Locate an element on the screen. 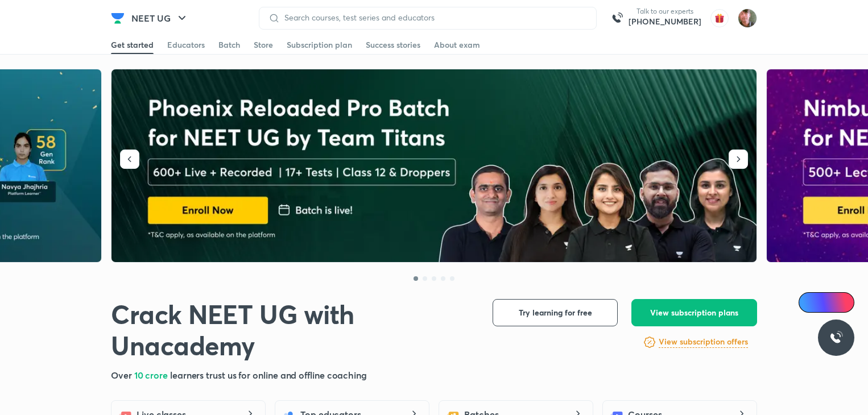 The width and height of the screenshot is (868, 415). input: Search courses, test series and educators is located at coordinates (434, 18).